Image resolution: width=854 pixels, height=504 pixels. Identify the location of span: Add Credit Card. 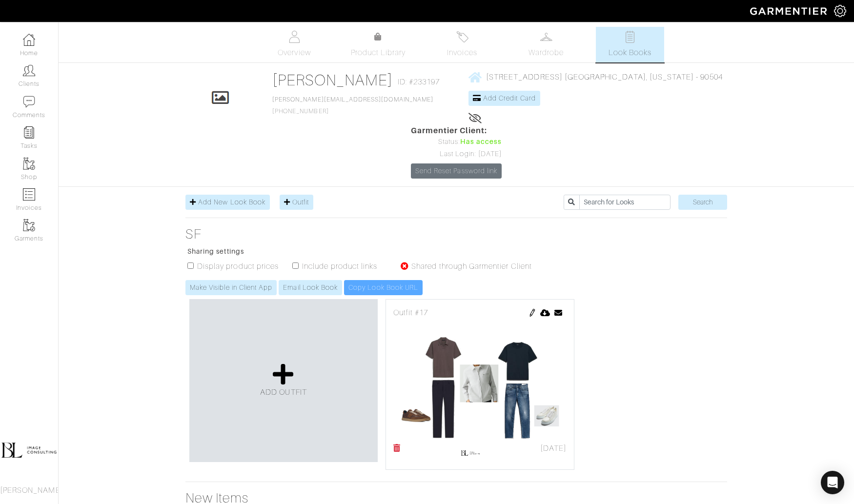
(510, 98).